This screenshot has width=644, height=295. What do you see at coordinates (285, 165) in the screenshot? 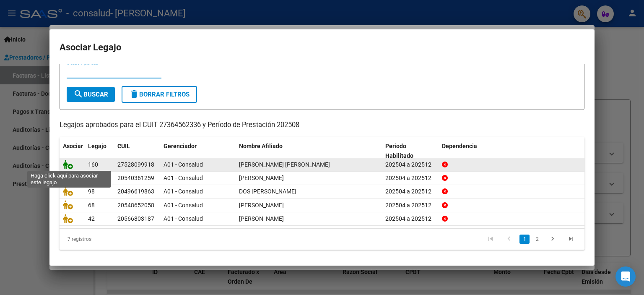
I see `span: VALDEZ NAHIARA YAQUELIN` at bounding box center [285, 165].